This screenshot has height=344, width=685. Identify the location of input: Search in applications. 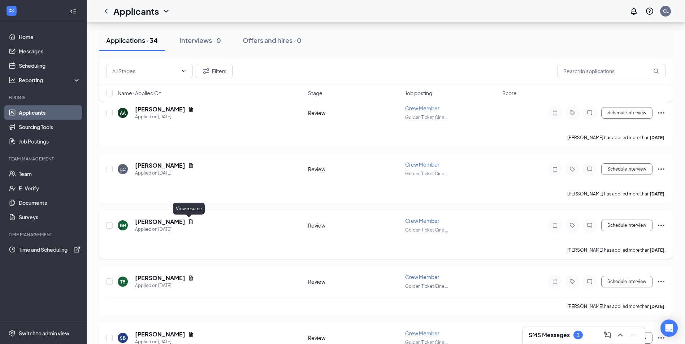
(611, 71).